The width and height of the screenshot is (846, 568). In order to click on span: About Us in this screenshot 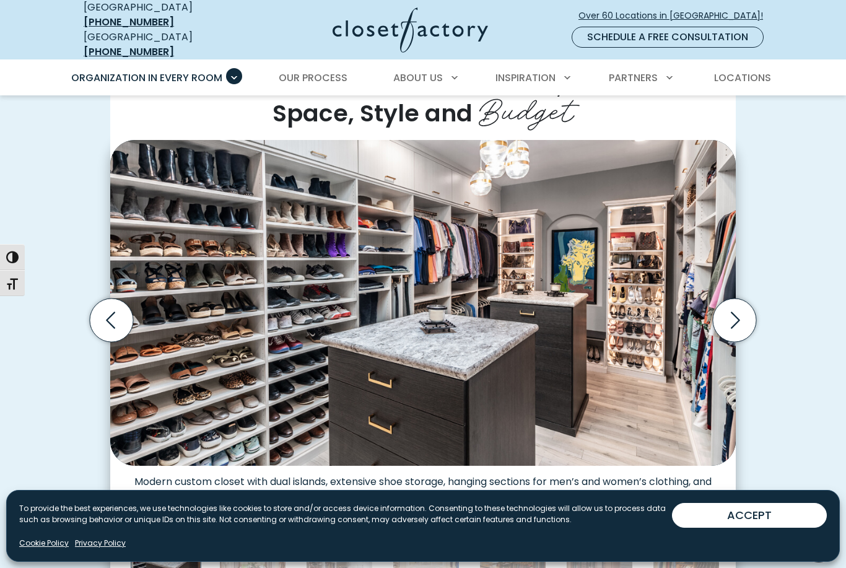, I will do `click(418, 77)`.